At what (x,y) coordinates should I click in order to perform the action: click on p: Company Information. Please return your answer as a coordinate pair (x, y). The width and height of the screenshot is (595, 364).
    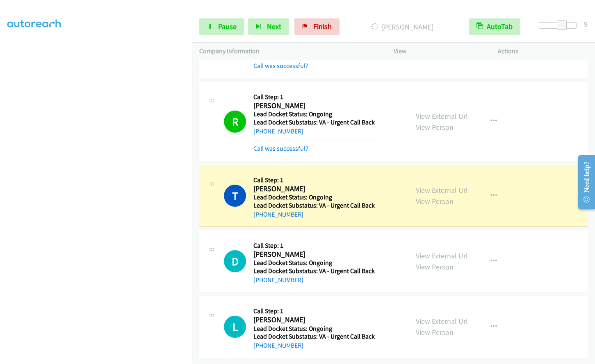
    Looking at the image, I should click on (289, 51).